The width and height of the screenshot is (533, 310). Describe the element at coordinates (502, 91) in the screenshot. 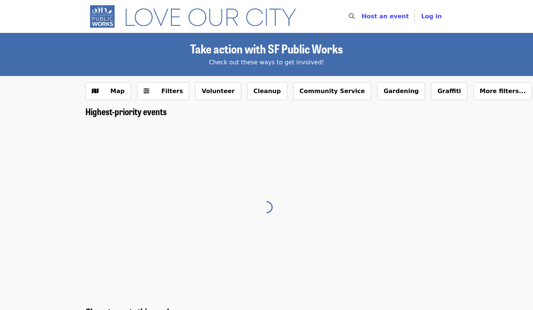

I see `button: More filters...` at that location.